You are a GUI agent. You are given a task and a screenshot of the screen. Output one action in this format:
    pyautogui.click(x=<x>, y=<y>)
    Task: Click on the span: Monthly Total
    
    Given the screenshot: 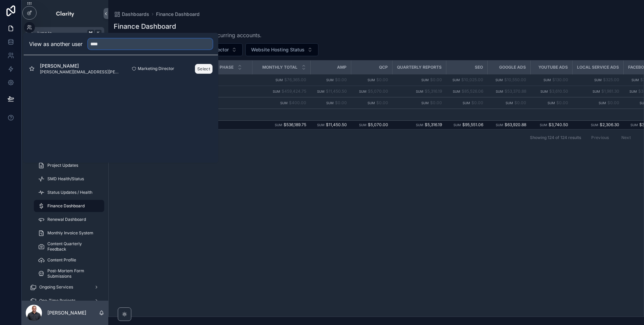 What is the action you would take?
    pyautogui.click(x=280, y=67)
    